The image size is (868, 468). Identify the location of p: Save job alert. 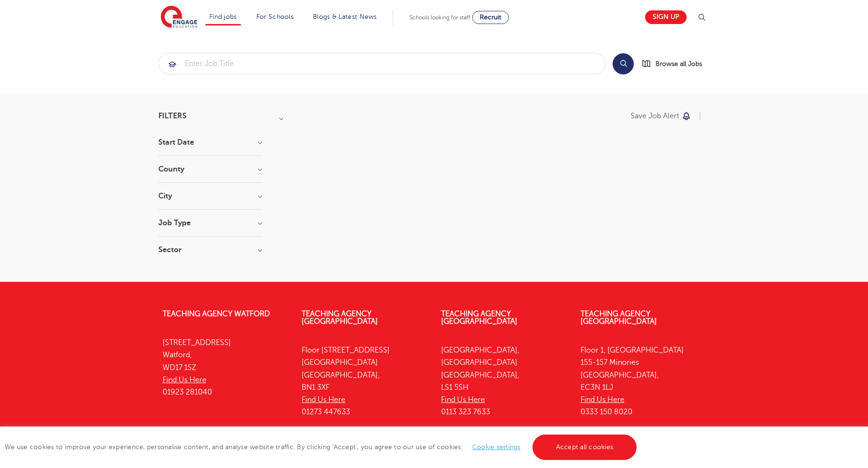
(655, 116).